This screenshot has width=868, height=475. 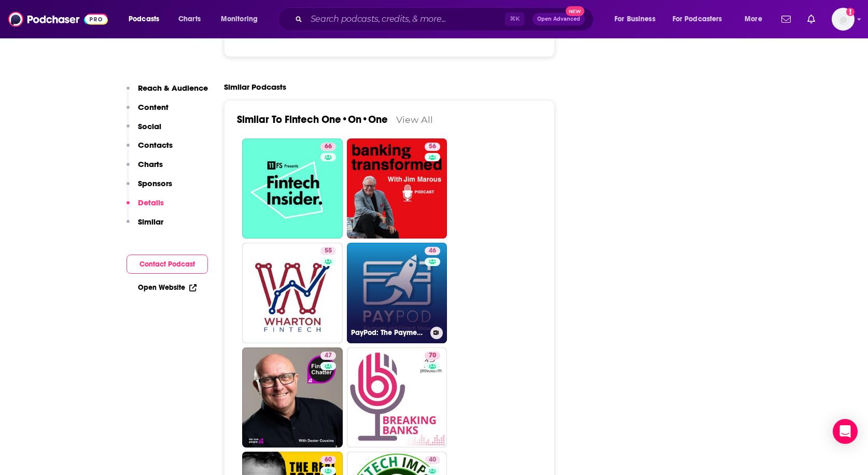 I want to click on a: 40, so click(x=433, y=460).